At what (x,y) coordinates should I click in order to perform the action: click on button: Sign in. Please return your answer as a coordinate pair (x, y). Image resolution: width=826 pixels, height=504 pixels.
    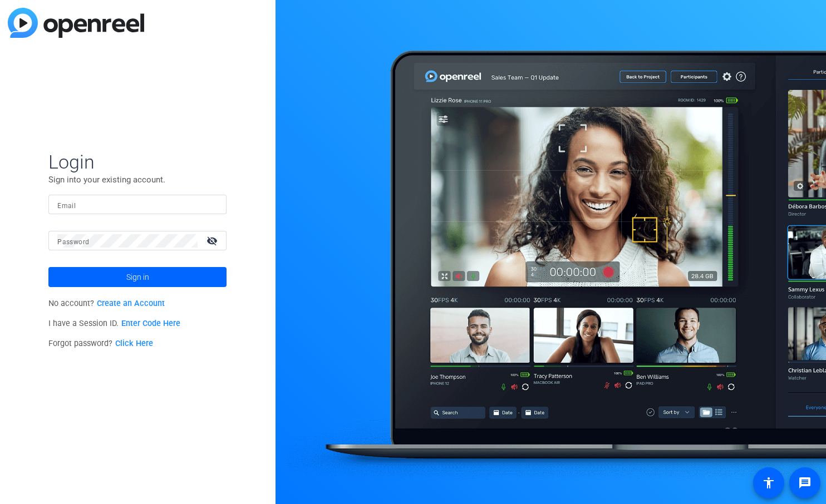
    Looking at the image, I should click on (138, 277).